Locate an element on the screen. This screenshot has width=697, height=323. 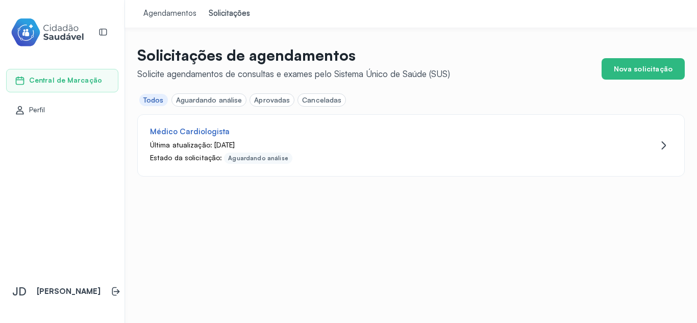
div: Solicitações is located at coordinates (229, 14).